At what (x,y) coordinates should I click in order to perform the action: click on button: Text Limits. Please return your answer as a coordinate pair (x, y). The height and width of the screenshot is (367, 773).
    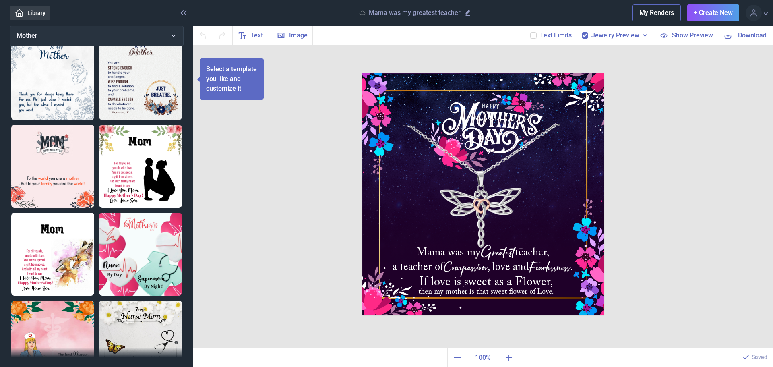
    Looking at the image, I should click on (556, 35).